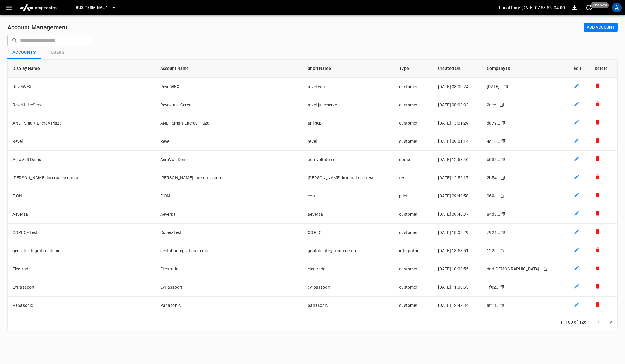 The height and width of the screenshot is (364, 625). What do you see at coordinates (617, 8) in the screenshot?
I see `div: profile-icon` at bounding box center [617, 8].